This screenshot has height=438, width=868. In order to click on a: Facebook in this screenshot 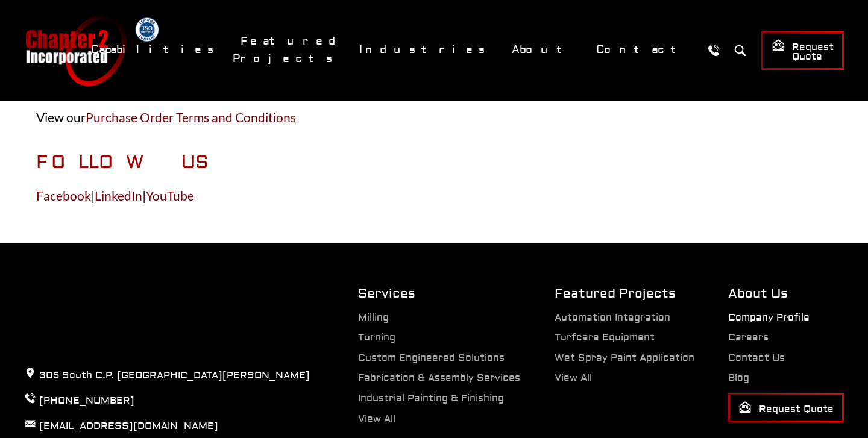, I will do `click(63, 196)`.